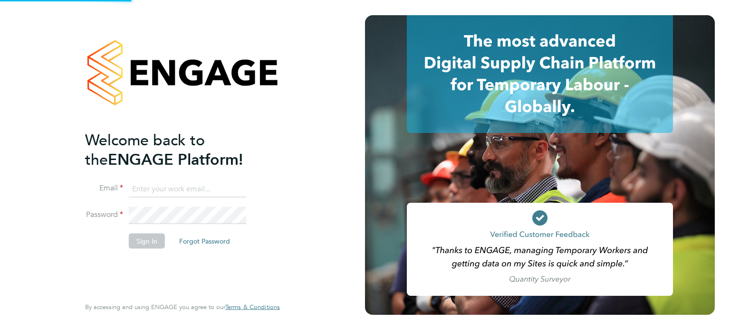  What do you see at coordinates (187, 189) in the screenshot?
I see `input: Enter your work email...` at bounding box center [187, 189].